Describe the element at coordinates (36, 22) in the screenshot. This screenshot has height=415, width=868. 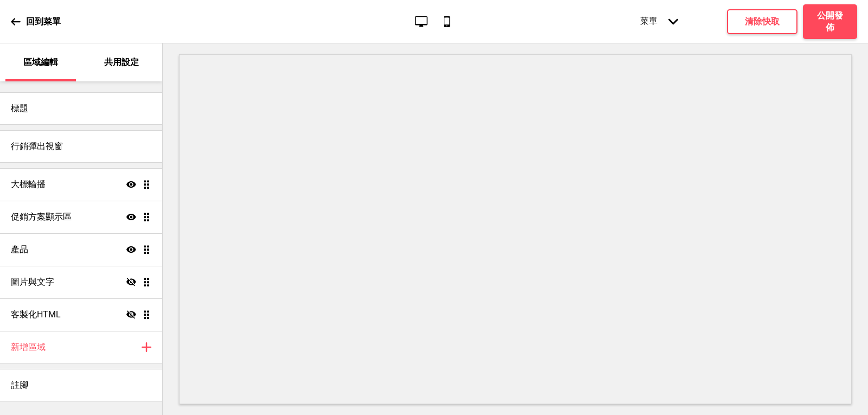
I see `a: 回到菜單` at that location.